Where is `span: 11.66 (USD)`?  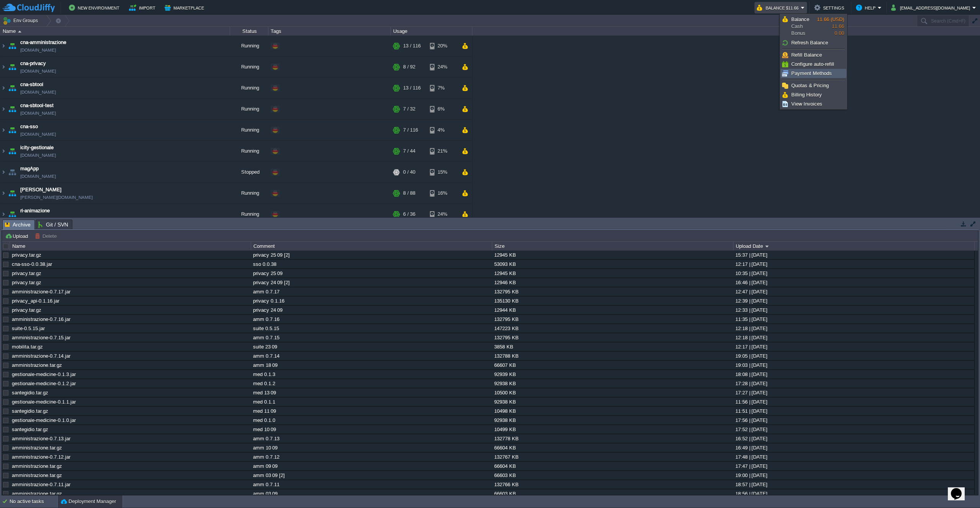 span: 11.66 (USD) is located at coordinates (830, 19).